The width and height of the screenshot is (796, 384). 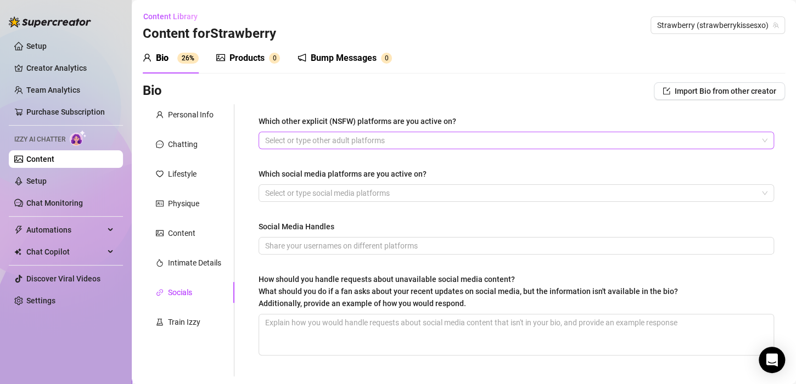 What do you see at coordinates (160, 174) in the screenshot?
I see `span: heart` at bounding box center [160, 174].